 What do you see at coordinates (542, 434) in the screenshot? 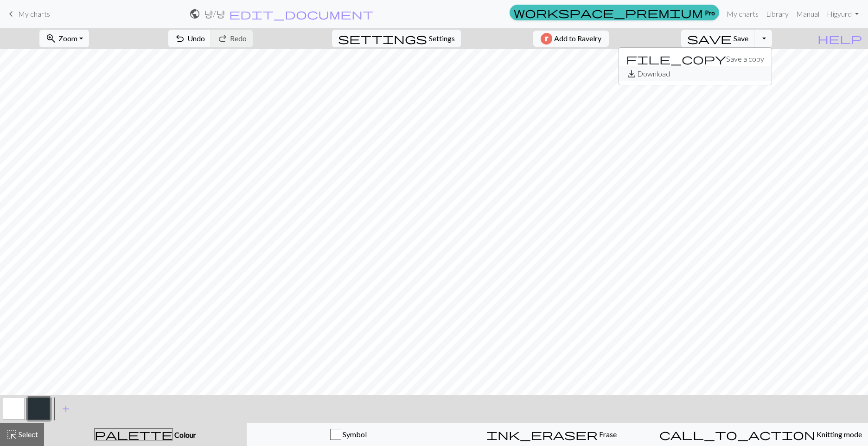
I see `span: ink_eraser` at bounding box center [542, 434].